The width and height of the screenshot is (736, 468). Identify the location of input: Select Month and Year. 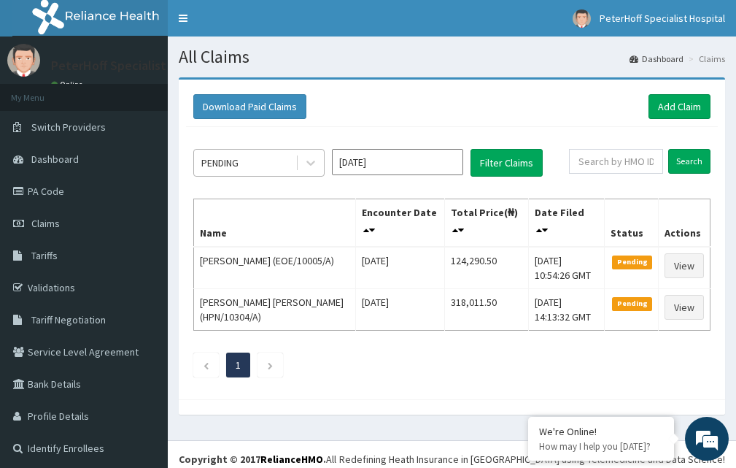
(398, 162).